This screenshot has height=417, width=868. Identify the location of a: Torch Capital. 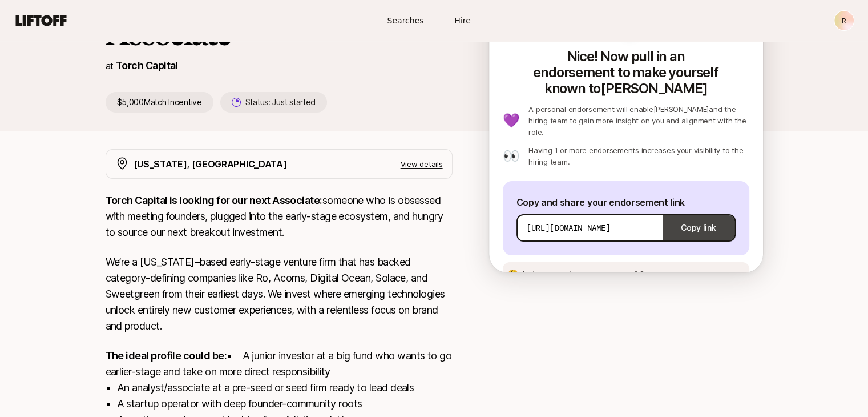
(146, 65).